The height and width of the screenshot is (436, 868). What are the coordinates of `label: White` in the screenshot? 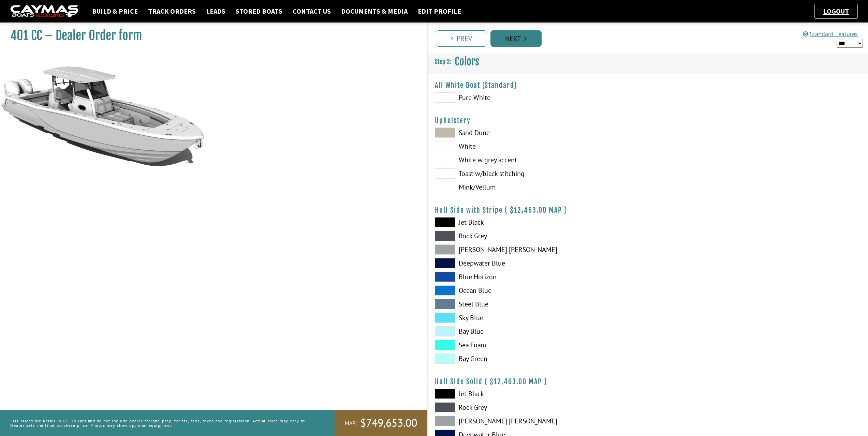 It's located at (538, 146).